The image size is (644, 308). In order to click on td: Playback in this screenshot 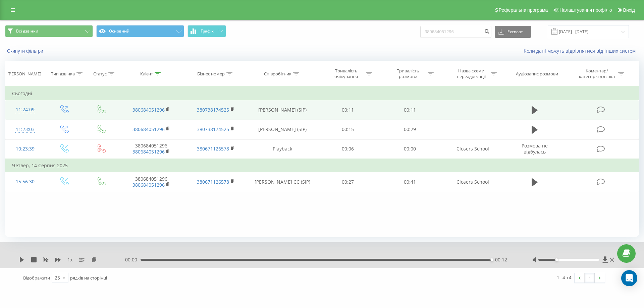, I will do `click(282, 149)`.